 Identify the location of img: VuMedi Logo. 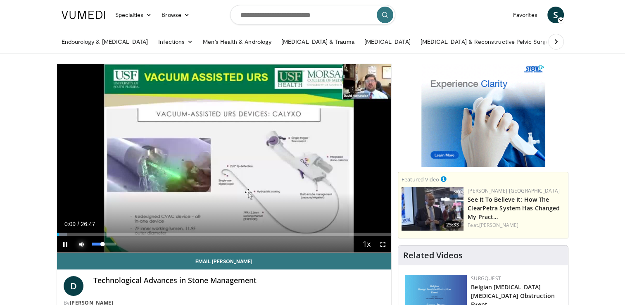
(83, 15).